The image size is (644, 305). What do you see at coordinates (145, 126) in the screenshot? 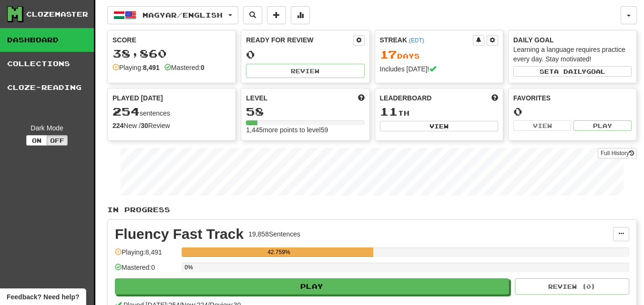
I see `strong: 30` at bounding box center [145, 126].